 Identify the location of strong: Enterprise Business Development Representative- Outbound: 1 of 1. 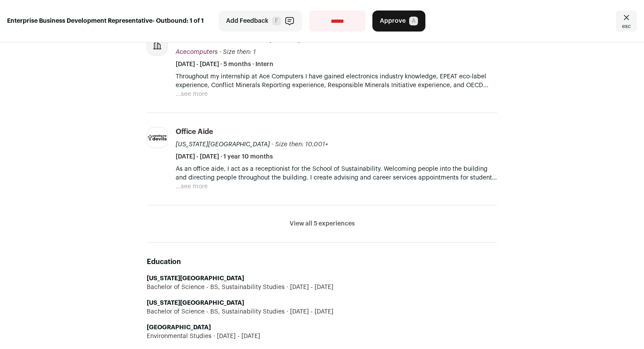
(105, 21).